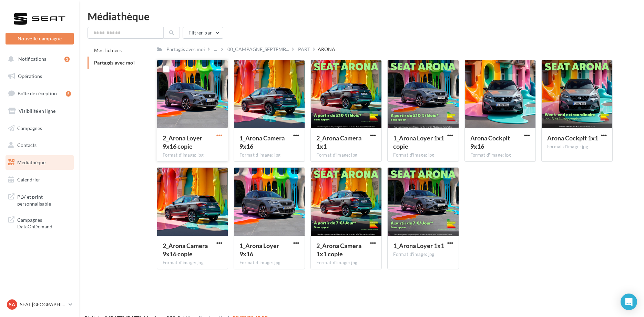 The image size is (644, 317). Describe the element at coordinates (338, 250) in the screenshot. I see `span: 2_Arona Camera 1x1 copie` at that location.